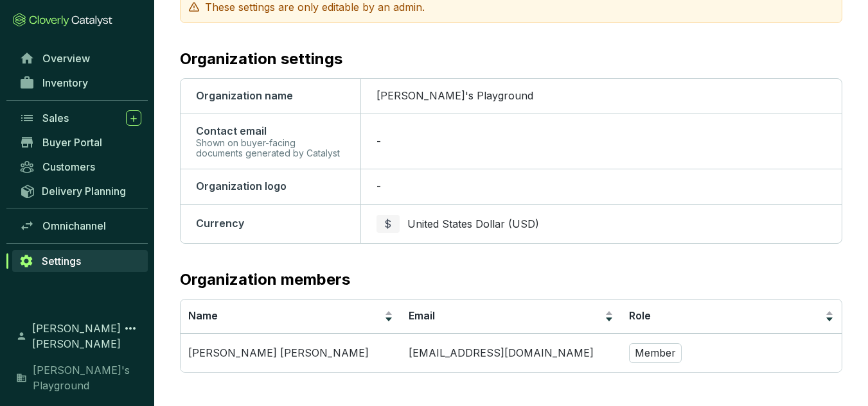 This screenshot has width=868, height=406. I want to click on a: Settings, so click(80, 261).